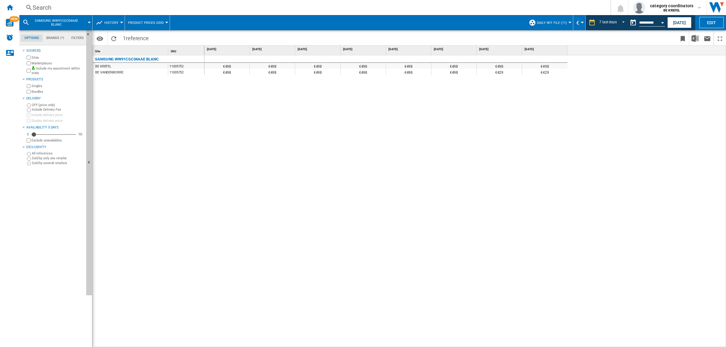  What do you see at coordinates (147, 23) in the screenshot?
I see `div: Product prices grid` at bounding box center [147, 23].